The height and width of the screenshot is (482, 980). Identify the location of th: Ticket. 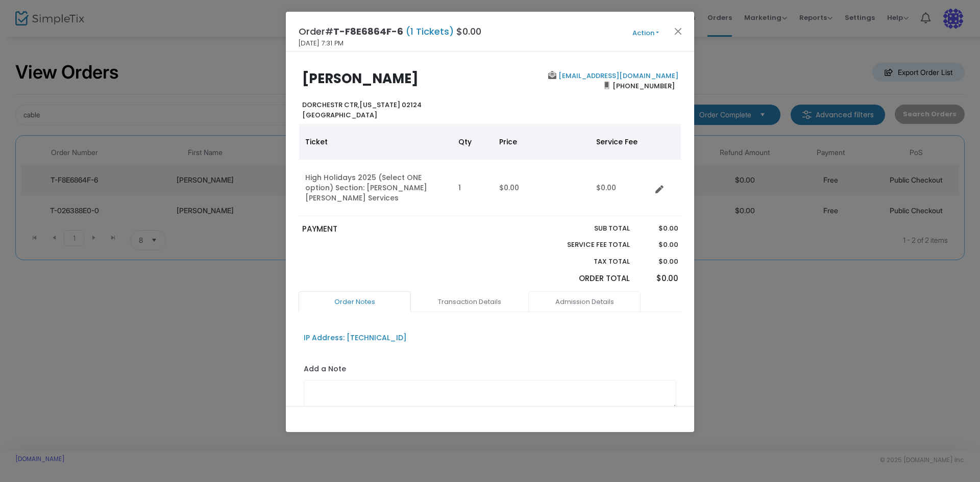
(376, 142).